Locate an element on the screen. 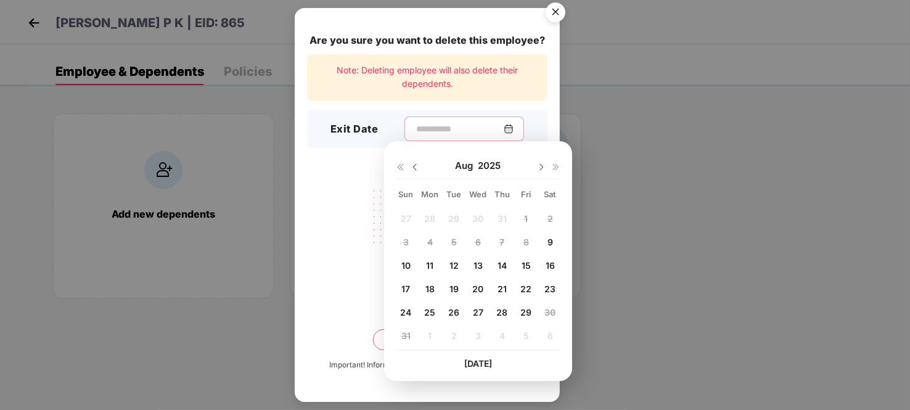 The height and width of the screenshot is (410, 910). div: Wed is located at coordinates (478, 194).